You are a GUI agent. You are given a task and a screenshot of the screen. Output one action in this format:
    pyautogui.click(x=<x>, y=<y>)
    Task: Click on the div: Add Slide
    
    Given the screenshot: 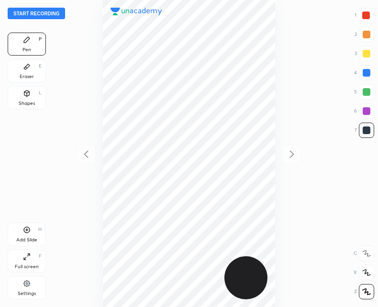 What is the action you would take?
    pyautogui.click(x=27, y=240)
    